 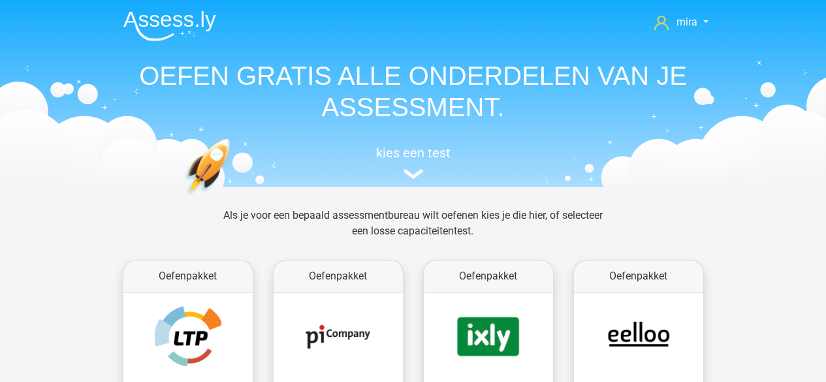 What do you see at coordinates (413, 153) in the screenshot?
I see `h5: kies een test` at bounding box center [413, 153].